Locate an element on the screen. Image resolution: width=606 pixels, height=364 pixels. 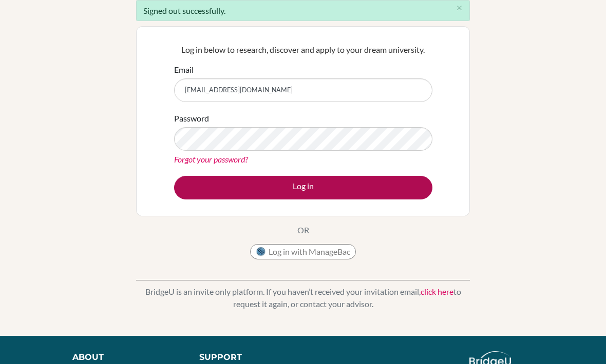
div: Support is located at coordinates (246, 358).